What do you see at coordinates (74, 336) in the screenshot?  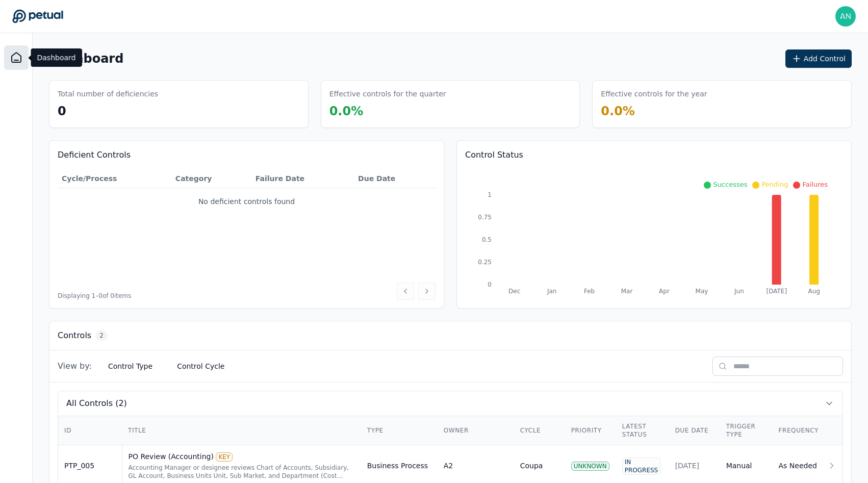 I see `h3: Controls` at bounding box center [74, 336].